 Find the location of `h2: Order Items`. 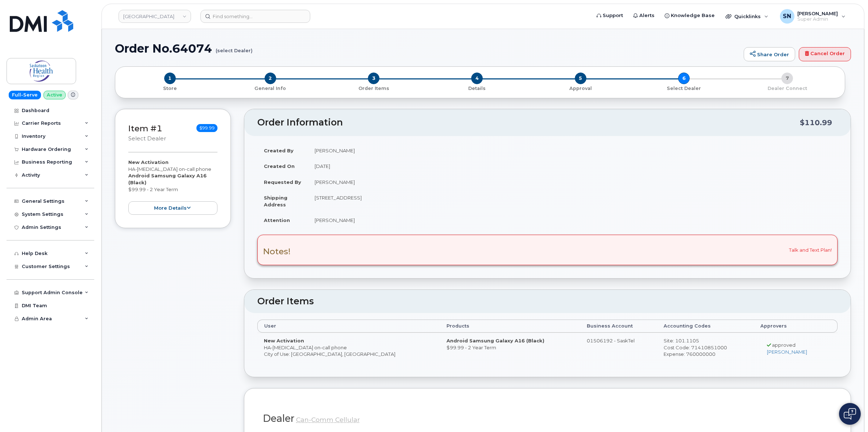

h2: Order Items is located at coordinates (547, 301).